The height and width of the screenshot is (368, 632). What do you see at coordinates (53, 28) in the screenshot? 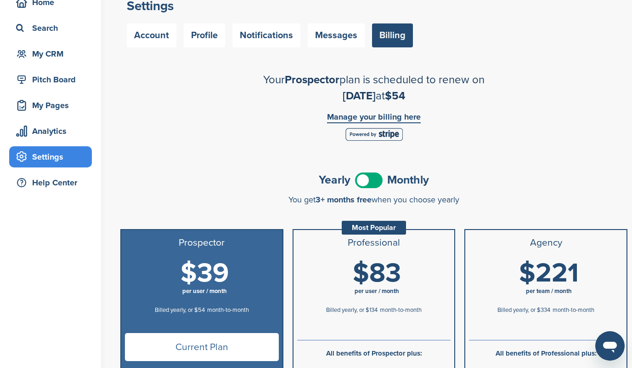
I see `div: Search` at bounding box center [53, 28].